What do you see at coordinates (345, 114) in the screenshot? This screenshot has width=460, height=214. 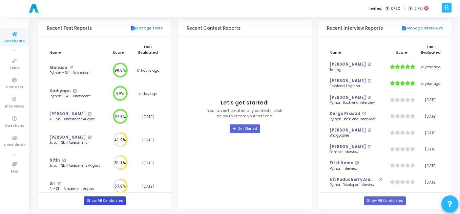 I see `a: Durga Prasad` at bounding box center [345, 114].